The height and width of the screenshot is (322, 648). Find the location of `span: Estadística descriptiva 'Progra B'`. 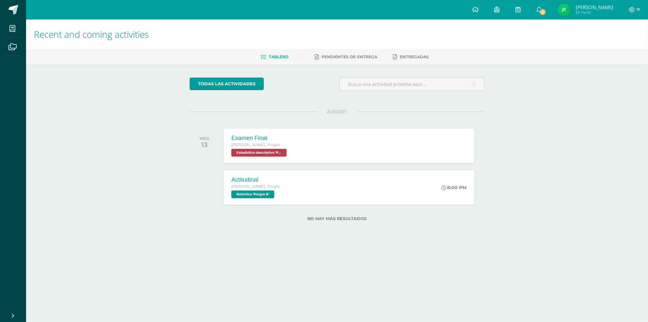

span: Estadística descriptiva 'Progra B' is located at coordinates (259, 153).